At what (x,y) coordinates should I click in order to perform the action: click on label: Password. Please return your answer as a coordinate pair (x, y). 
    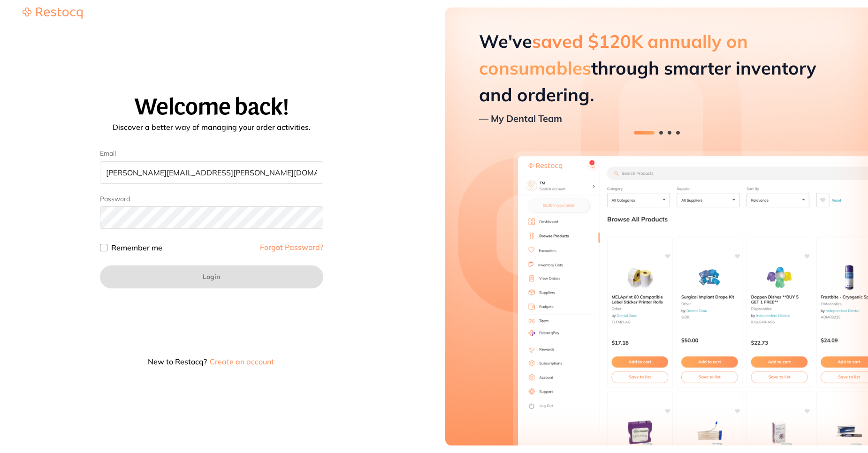
    Looking at the image, I should click on (115, 199).